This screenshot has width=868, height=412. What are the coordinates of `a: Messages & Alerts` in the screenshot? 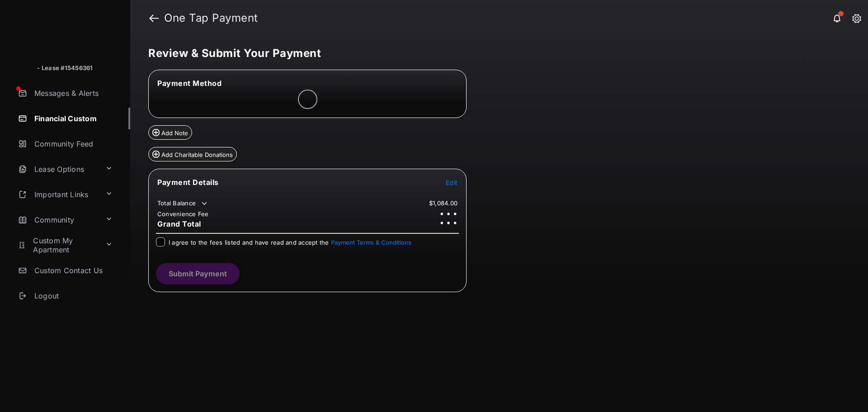 It's located at (73, 93).